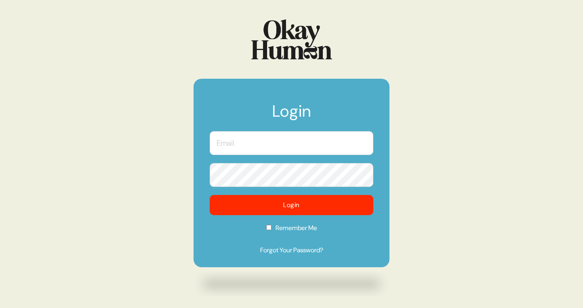 The image size is (583, 308). I want to click on a: Forgot Your Password?, so click(291, 250).